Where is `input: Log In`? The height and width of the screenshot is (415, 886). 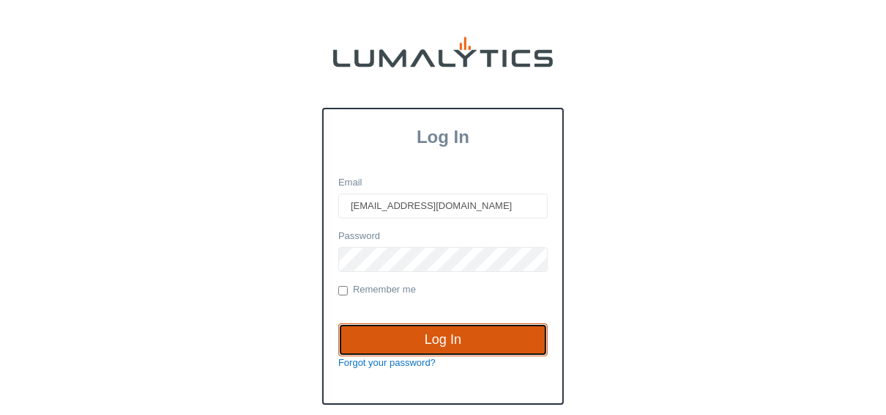
input: Log In is located at coordinates (443, 340).